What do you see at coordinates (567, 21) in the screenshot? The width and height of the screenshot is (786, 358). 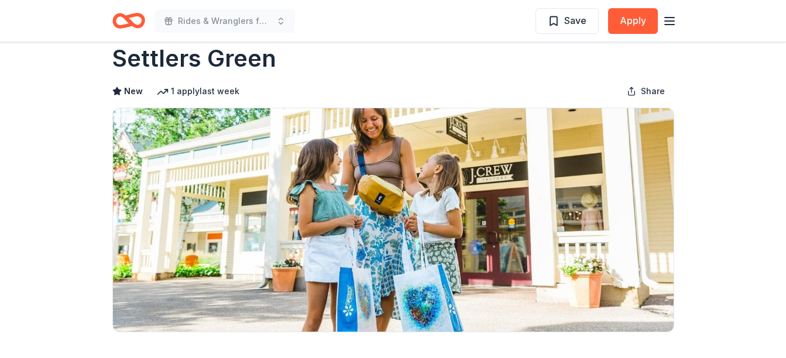 I see `button: Save` at bounding box center [567, 21].